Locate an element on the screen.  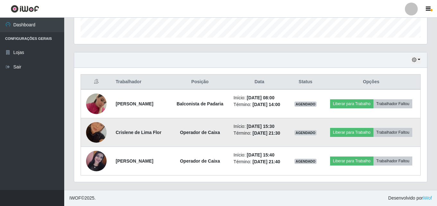
th: Opções is located at coordinates (372, 82).